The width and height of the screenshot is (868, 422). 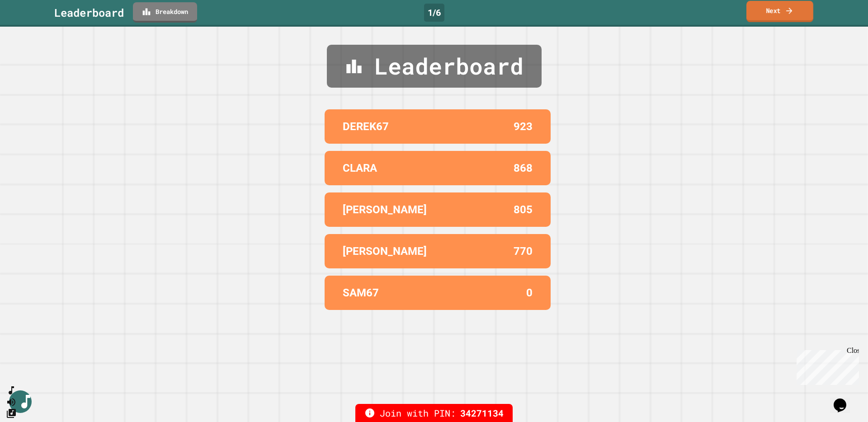 What do you see at coordinates (360, 168) in the screenshot?
I see `p: CLARA` at bounding box center [360, 168].